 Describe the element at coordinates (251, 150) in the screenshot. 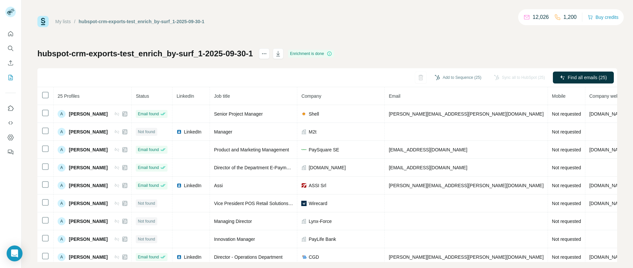

I see `span: Product and Marketing Management` at that location.